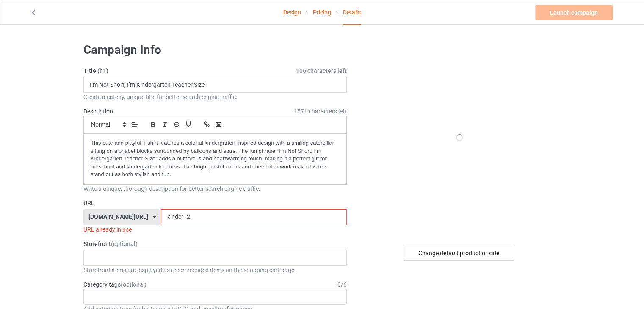  I want to click on div: Storefront items are displayed as recommended items on the shopping cart page., so click(215, 270).